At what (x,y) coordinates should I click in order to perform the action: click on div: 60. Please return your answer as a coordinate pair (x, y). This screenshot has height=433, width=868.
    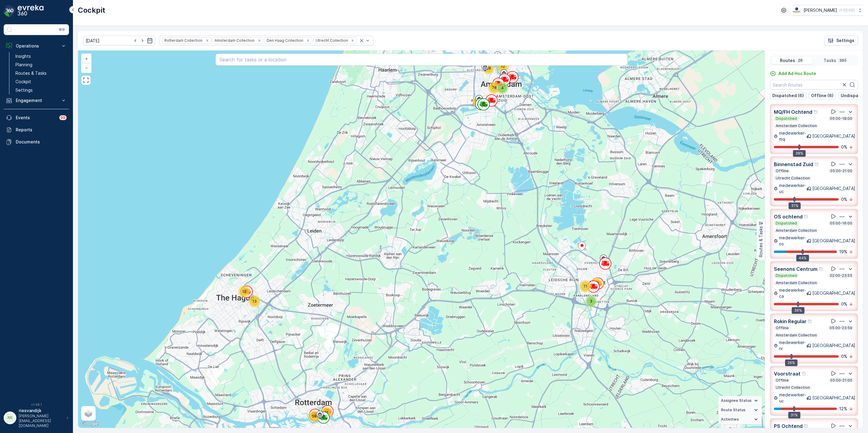
    Looking at the image, I should click on (478, 102).